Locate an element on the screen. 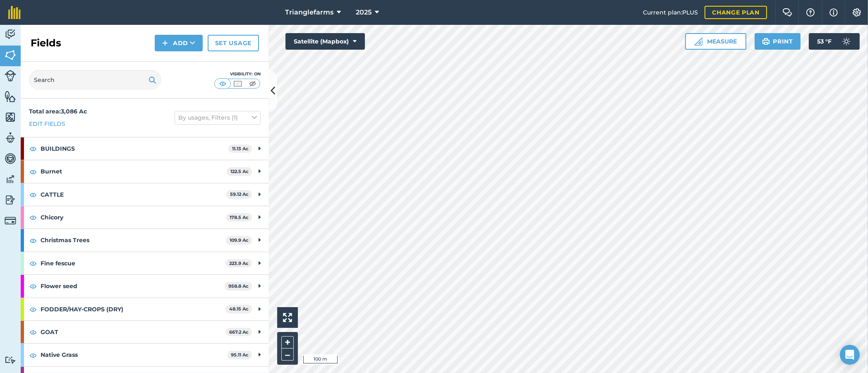 The width and height of the screenshot is (868, 373). img: Two speech bubbles overlapping with the left bubble in the forefront is located at coordinates (788, 12).